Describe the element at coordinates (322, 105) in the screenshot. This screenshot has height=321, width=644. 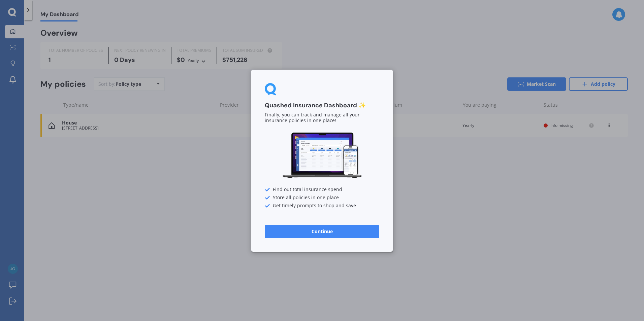
I see `h3: Quashed Insurance Dashboard ✨` at that location.